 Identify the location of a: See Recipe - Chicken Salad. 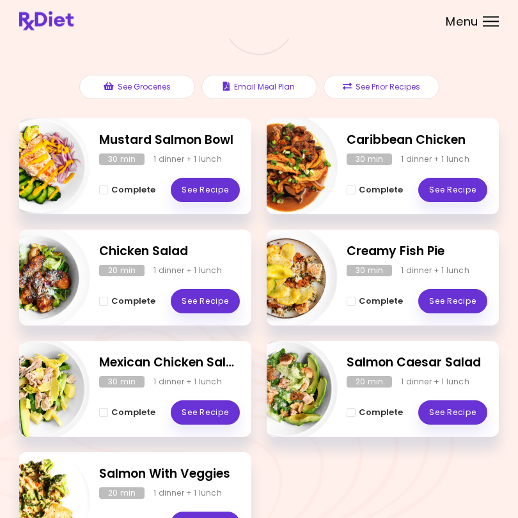
(205, 302).